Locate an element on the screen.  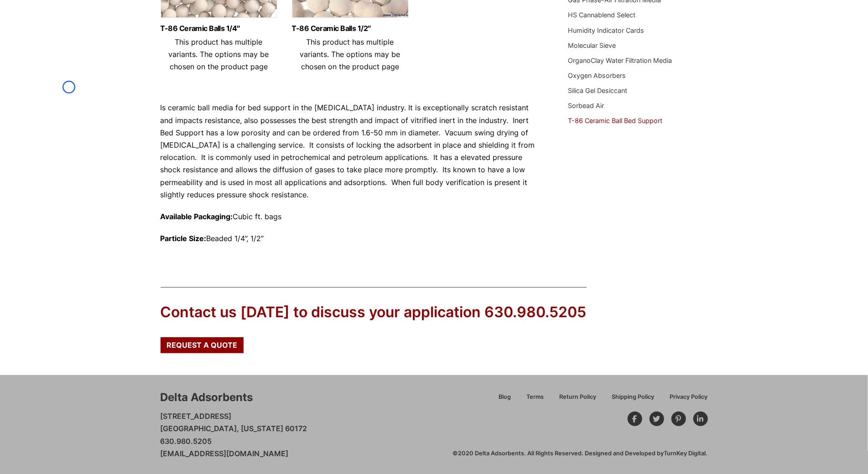
a: OrganoClay Water Filtration Media is located at coordinates (620, 60).